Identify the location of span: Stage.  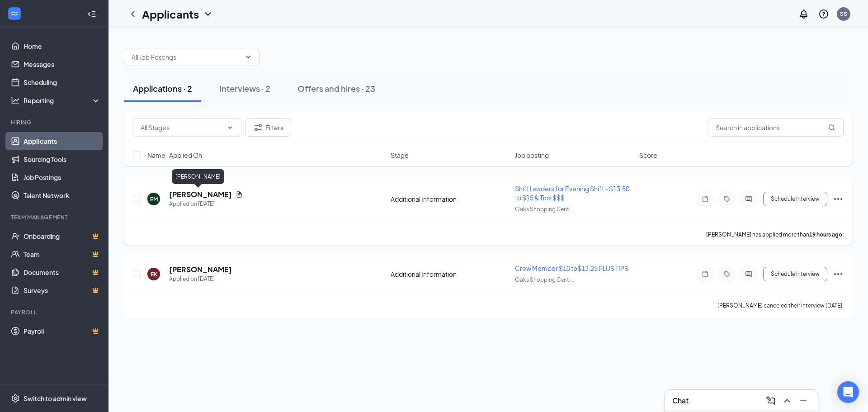
(400, 155).